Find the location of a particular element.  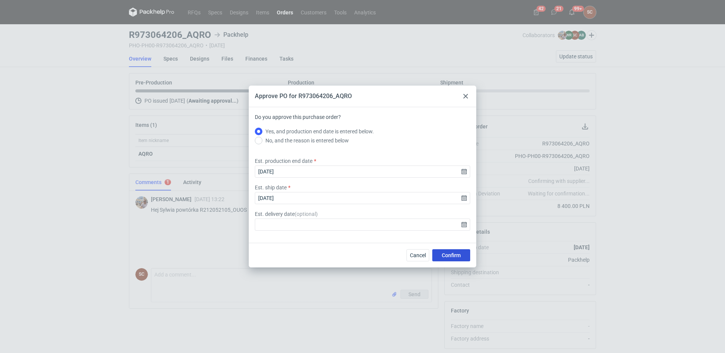

div: Approve PO for R973064206_AQRO is located at coordinates (303, 96).